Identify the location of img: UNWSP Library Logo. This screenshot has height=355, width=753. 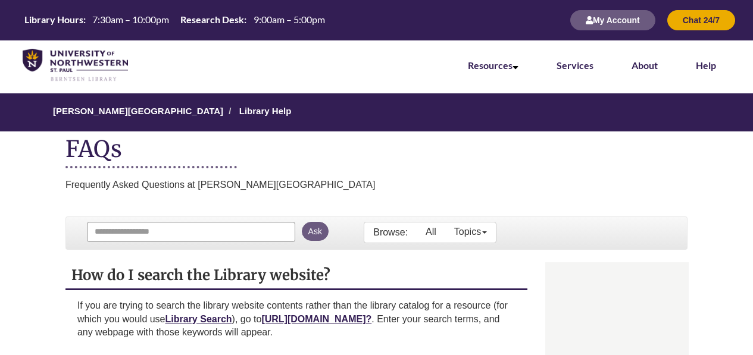
(75, 65).